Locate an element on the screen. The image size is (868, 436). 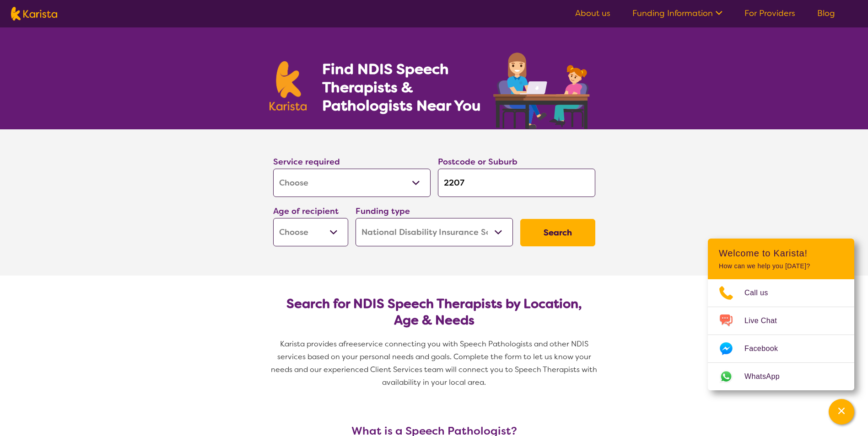
img: speech-therapy is located at coordinates (542, 89).